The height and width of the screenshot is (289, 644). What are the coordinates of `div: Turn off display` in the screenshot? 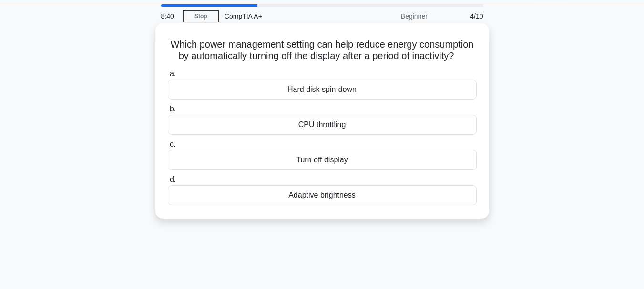 It's located at (322, 160).